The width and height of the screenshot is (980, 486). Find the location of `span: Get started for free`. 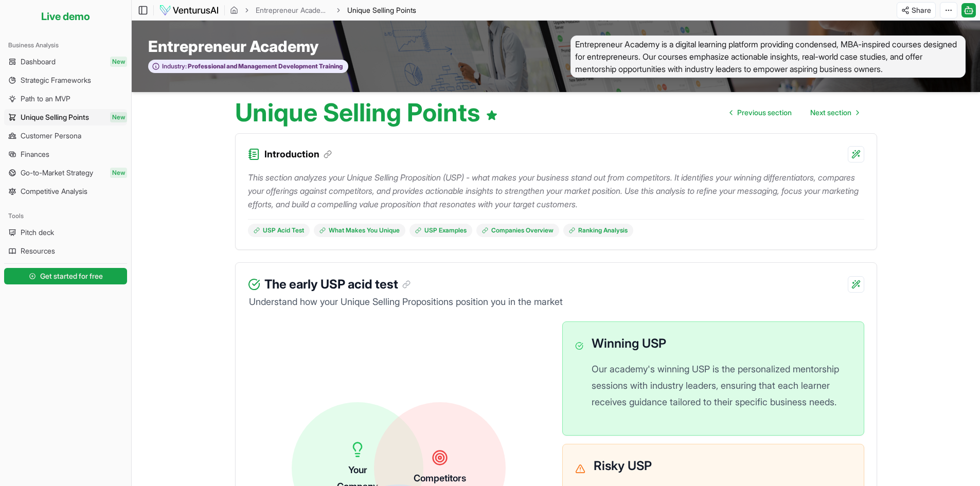

span: Get started for free is located at coordinates (71, 276).